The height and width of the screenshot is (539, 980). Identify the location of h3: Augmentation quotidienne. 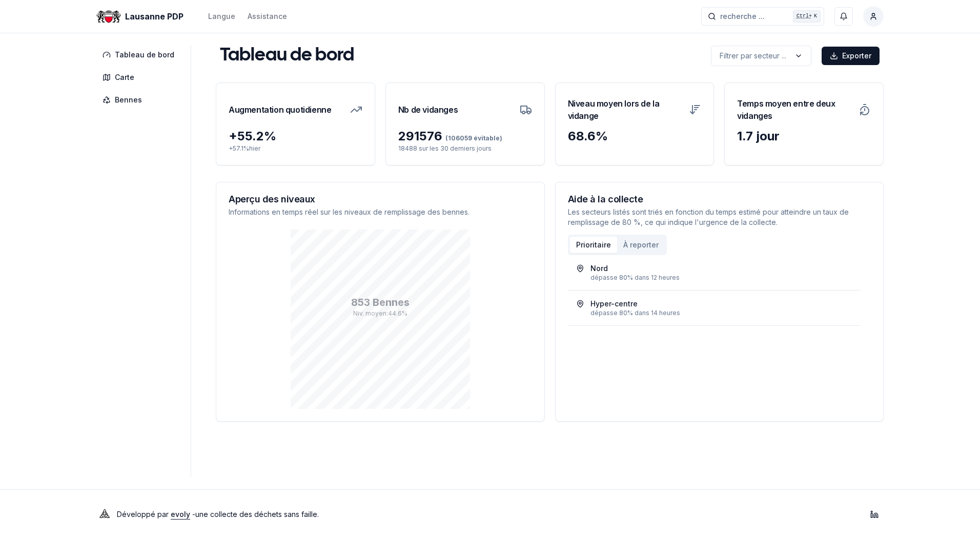
(280, 110).